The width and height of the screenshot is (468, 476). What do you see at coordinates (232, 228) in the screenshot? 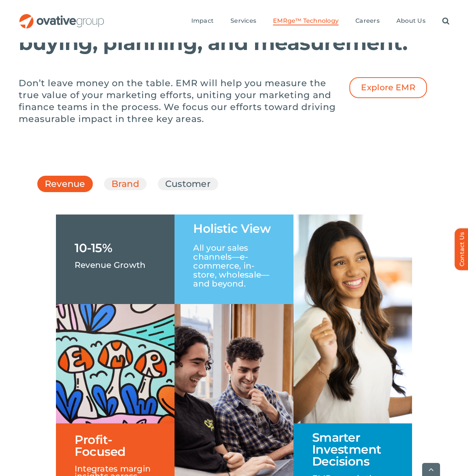
I see `h1: Holistic View` at bounding box center [232, 228].